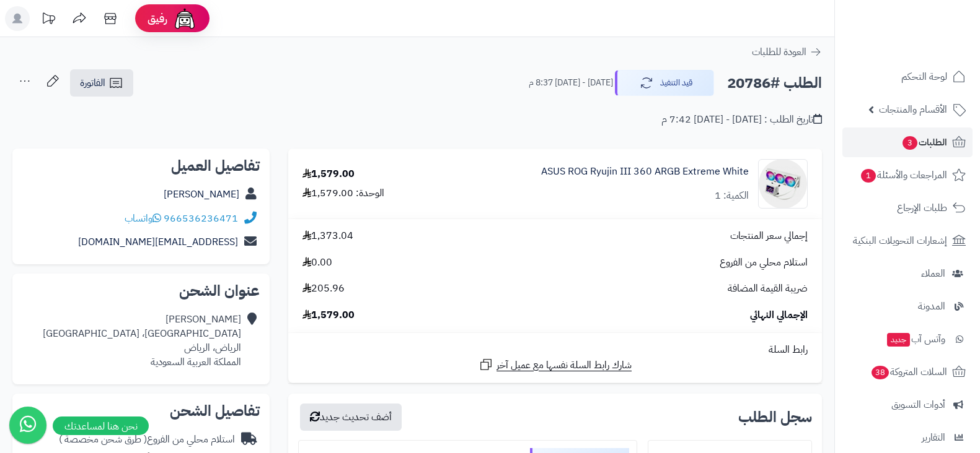  I want to click on span: الإجمالي النهائي, so click(778, 315).